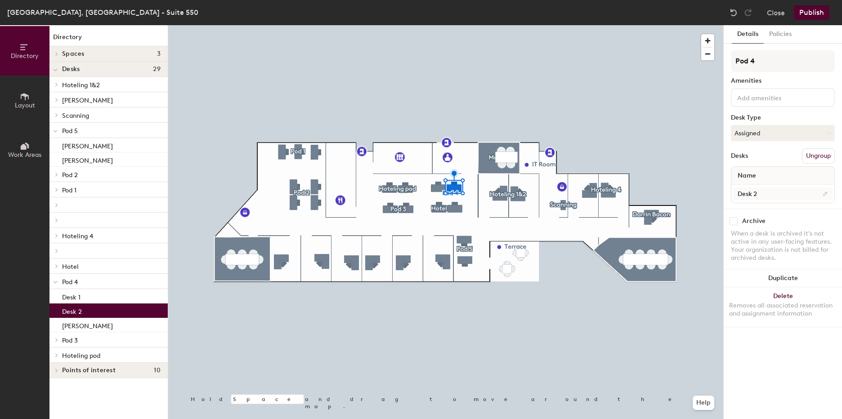 Image resolution: width=842 pixels, height=419 pixels. What do you see at coordinates (71, 69) in the screenshot?
I see `span: Desks` at bounding box center [71, 69].